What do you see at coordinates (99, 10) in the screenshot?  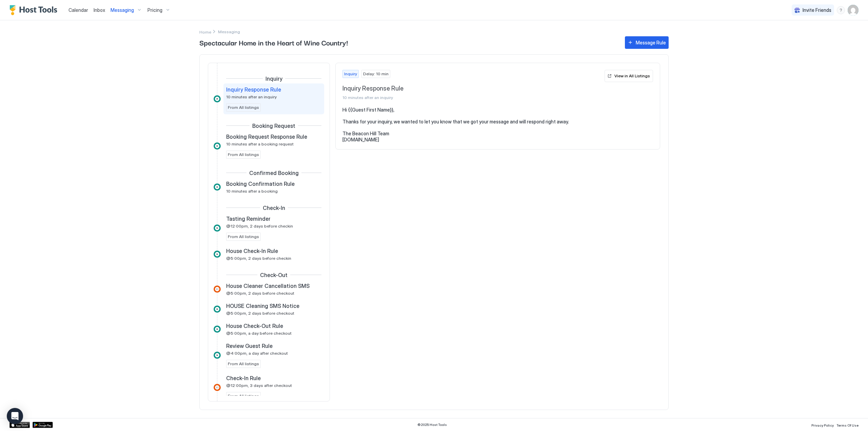 I see `span: Inbox` at bounding box center [99, 10].